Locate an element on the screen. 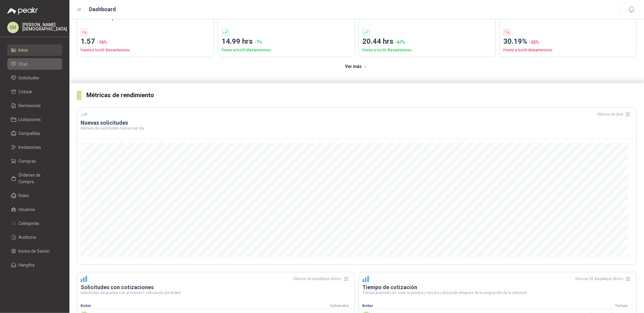 Image resolution: width=644 pixels, height=313 pixels. p: 20.44 hrs is located at coordinates (428, 42).